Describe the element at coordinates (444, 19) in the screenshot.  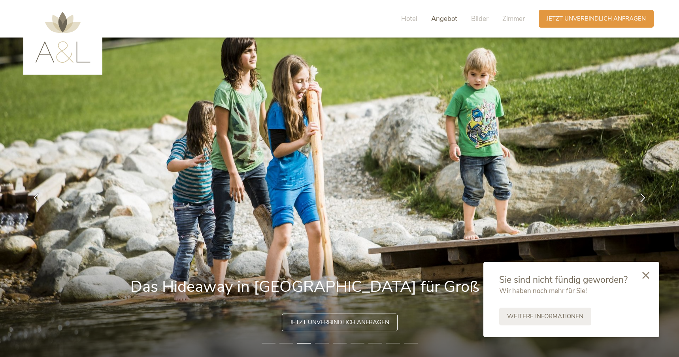
I see `span: Angebot` at that location.